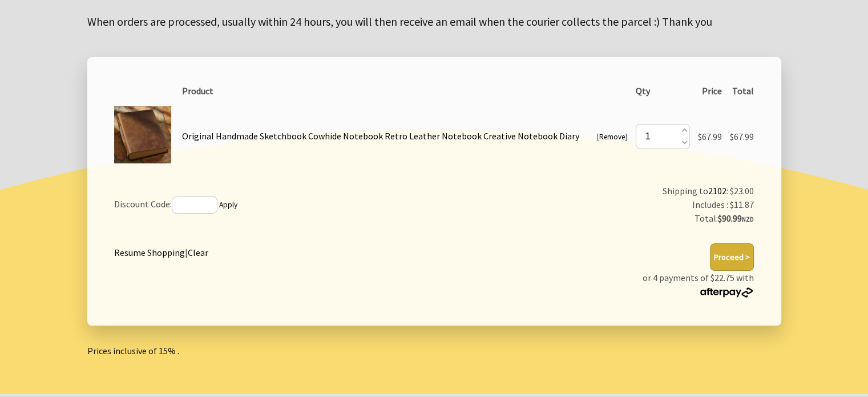 The image size is (868, 397). I want to click on th: Total, so click(742, 91).